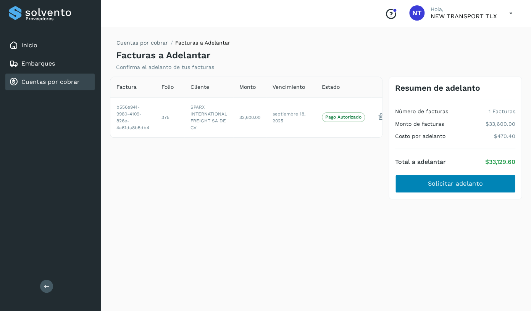 Image resolution: width=531 pixels, height=311 pixels. Describe the element at coordinates (500, 162) in the screenshot. I see `p: $33,129.60` at that location.